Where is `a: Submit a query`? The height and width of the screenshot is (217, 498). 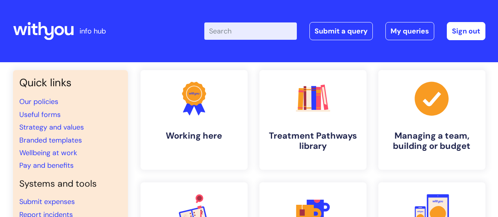
a: Submit a query is located at coordinates (341, 31).